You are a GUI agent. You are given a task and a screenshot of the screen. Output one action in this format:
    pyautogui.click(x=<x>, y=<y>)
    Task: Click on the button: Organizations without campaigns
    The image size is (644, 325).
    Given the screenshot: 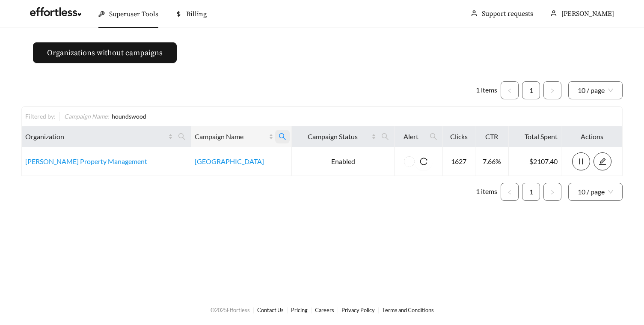 What is the action you would take?
    pyautogui.click(x=105, y=53)
    